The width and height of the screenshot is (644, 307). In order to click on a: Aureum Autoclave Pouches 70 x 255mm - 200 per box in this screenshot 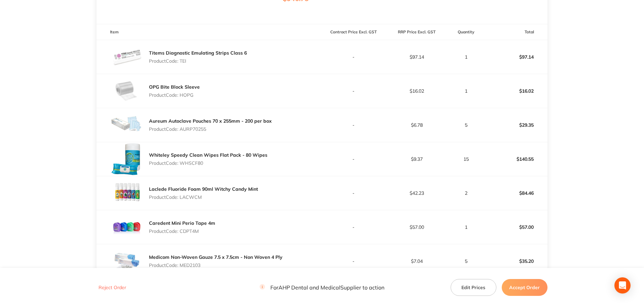, I will do `click(210, 121)`.